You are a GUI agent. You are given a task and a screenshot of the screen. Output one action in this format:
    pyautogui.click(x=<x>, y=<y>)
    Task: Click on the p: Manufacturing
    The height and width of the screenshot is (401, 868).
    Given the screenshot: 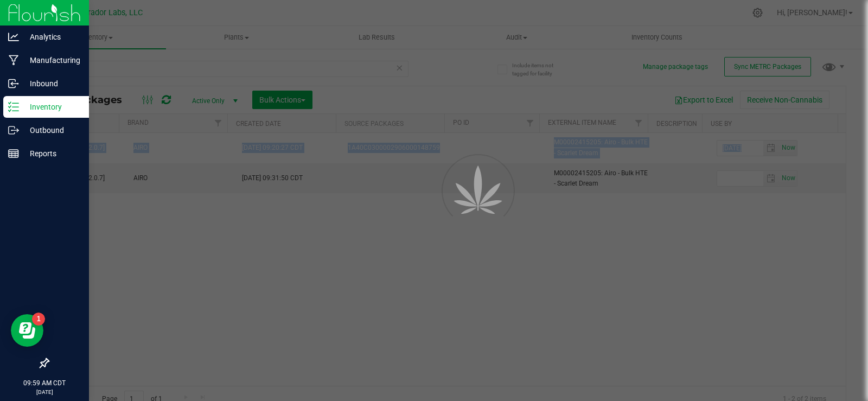 What is the action you would take?
    pyautogui.click(x=52, y=60)
    